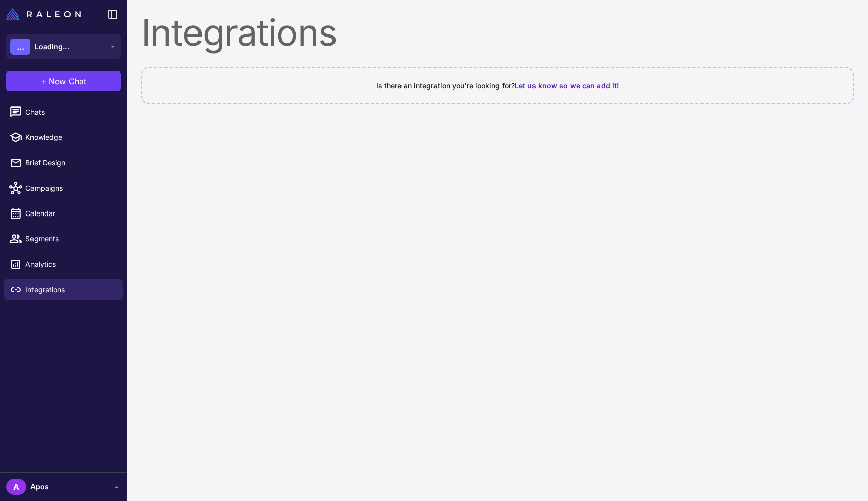  What do you see at coordinates (70, 137) in the screenshot?
I see `span: Knowledge` at bounding box center [70, 137].